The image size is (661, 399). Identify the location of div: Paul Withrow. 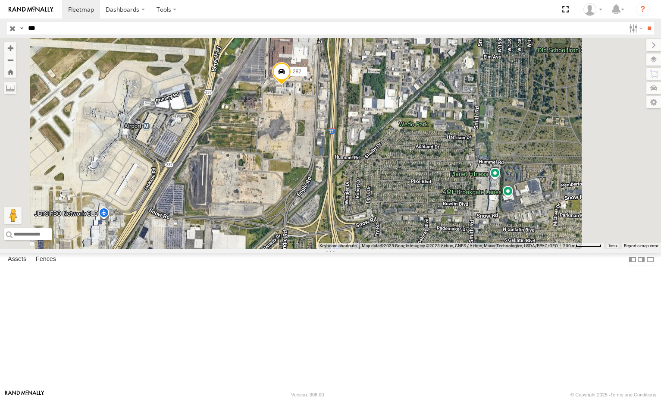
(593, 9).